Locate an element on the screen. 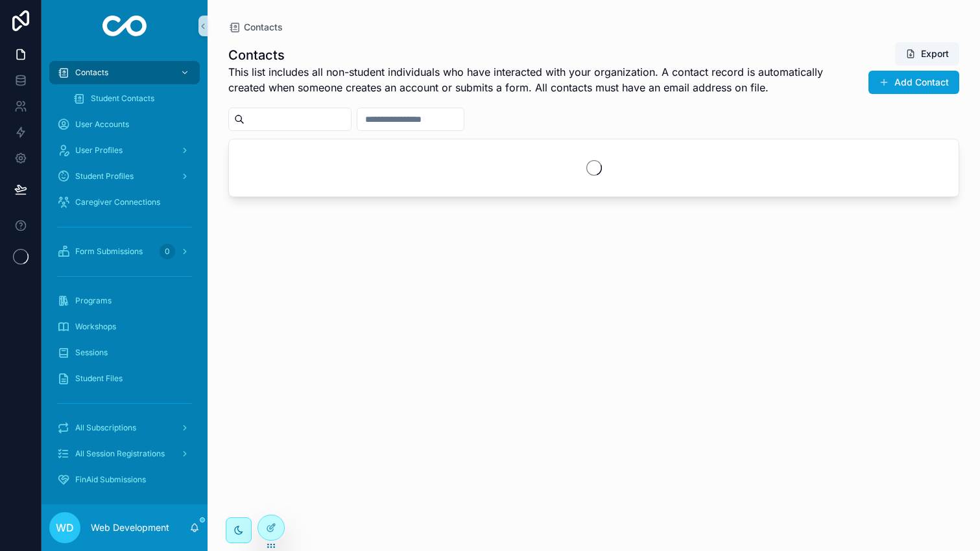  a: Programs is located at coordinates (125, 301).